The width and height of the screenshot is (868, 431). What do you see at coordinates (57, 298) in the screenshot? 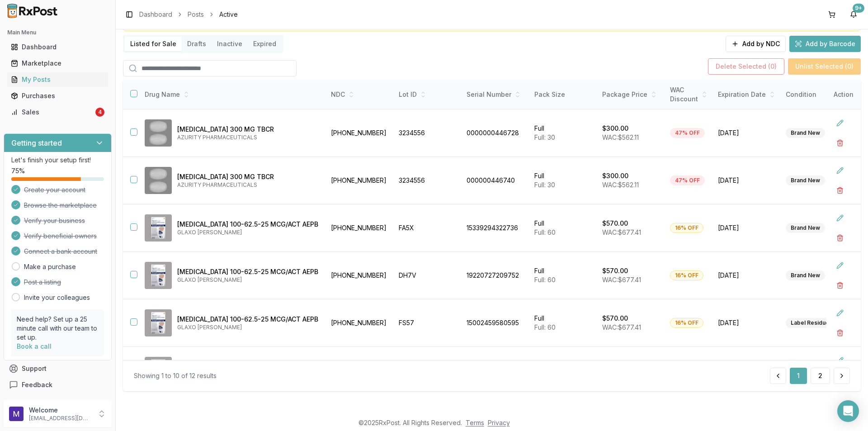
I see `a: Invite your colleagues` at bounding box center [57, 298].